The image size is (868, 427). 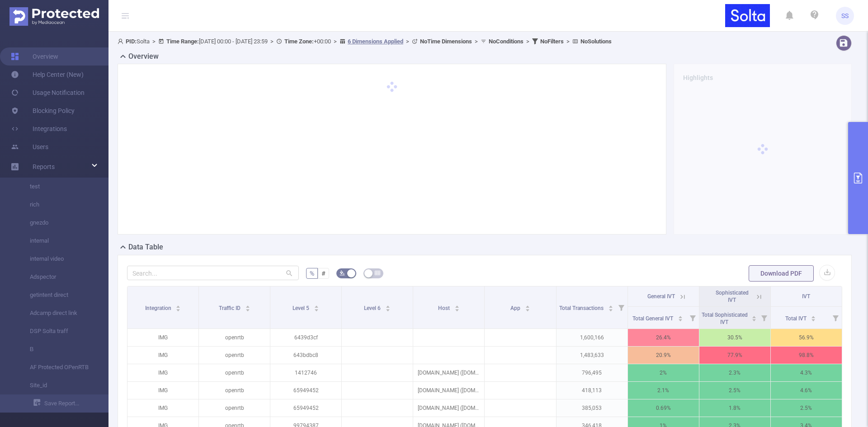 What do you see at coordinates (299, 41) in the screenshot?
I see `b: Time Zone:` at bounding box center [299, 41].